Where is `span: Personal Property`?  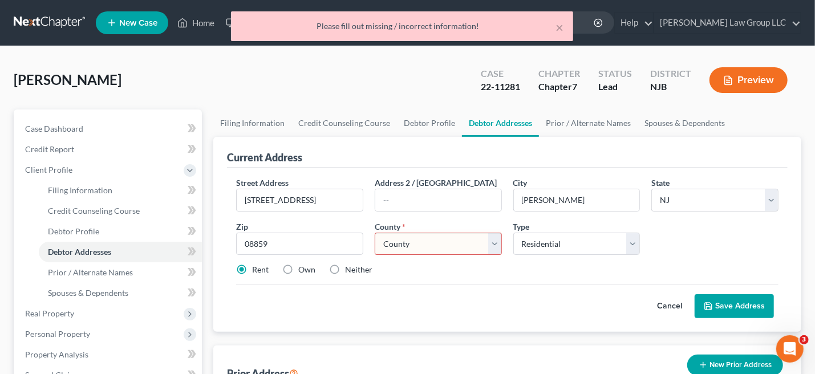
span: Personal Property is located at coordinates (58, 334).